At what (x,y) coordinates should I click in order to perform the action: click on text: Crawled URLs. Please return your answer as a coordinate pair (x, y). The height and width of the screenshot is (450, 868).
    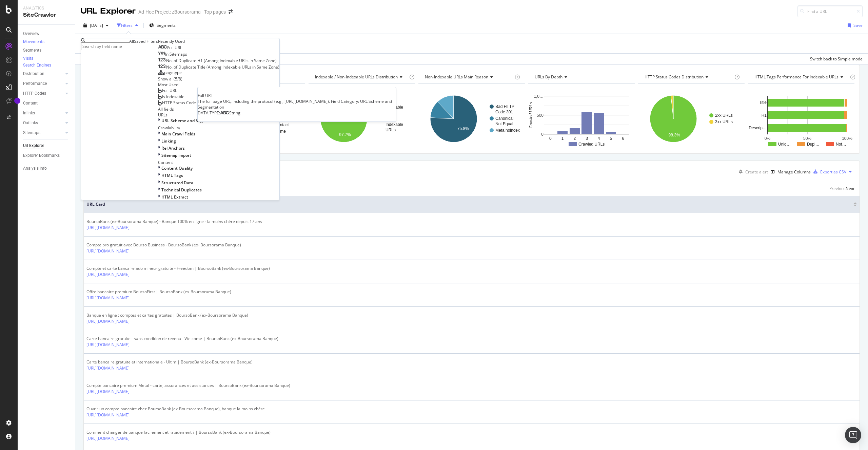
    Looking at the image, I should click on (531, 115).